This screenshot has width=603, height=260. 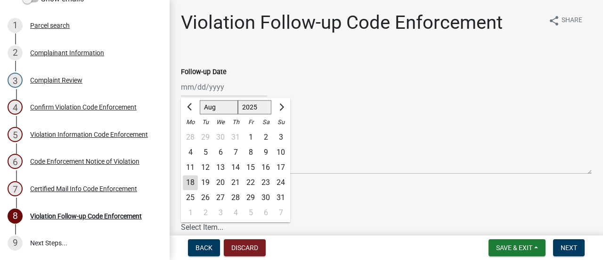 What do you see at coordinates (190, 167) in the screenshot?
I see `div: 11` at bounding box center [190, 167].